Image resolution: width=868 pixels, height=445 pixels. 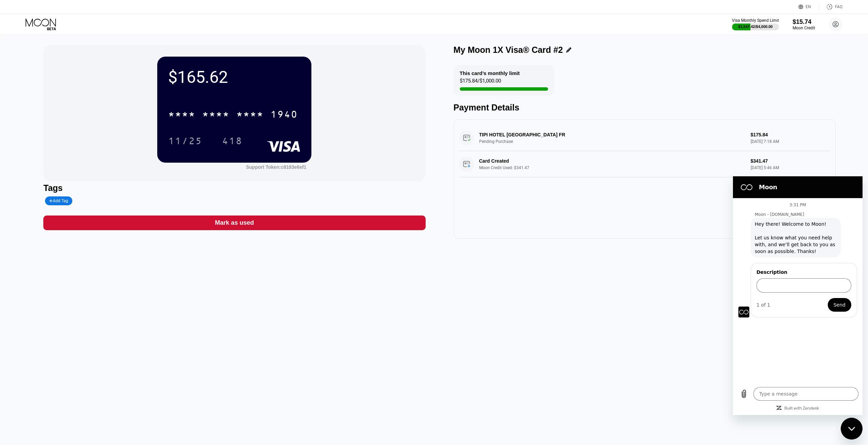 I want to click on span: Hey there! Welcome to Moon! Let us know what you need help with, and we’ll get back to you as soo..., so click(x=63, y=61).